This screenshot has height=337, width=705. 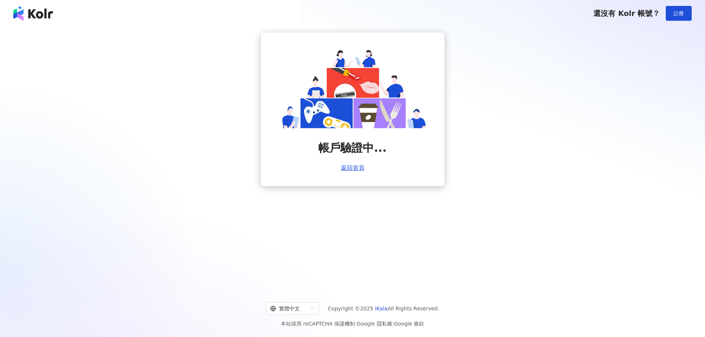 I want to click on button: 註冊, so click(x=679, y=13).